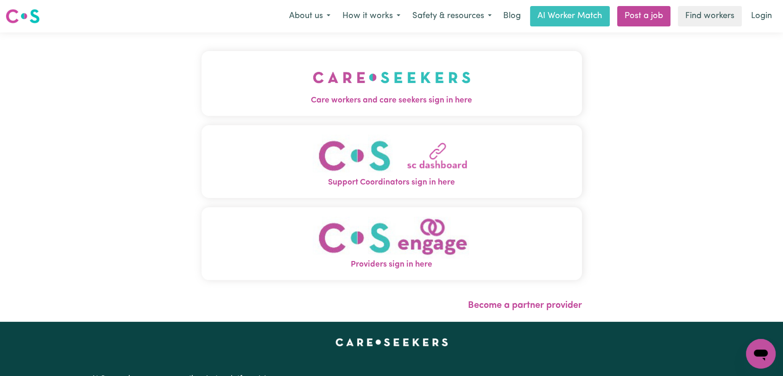  Describe the element at coordinates (371, 16) in the screenshot. I see `button: How it works` at that location.